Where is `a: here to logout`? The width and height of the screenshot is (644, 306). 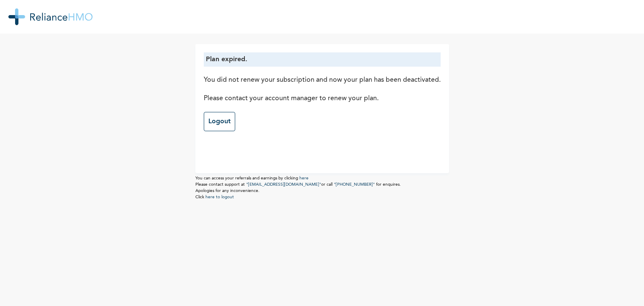
a: here to logout is located at coordinates (220, 197).